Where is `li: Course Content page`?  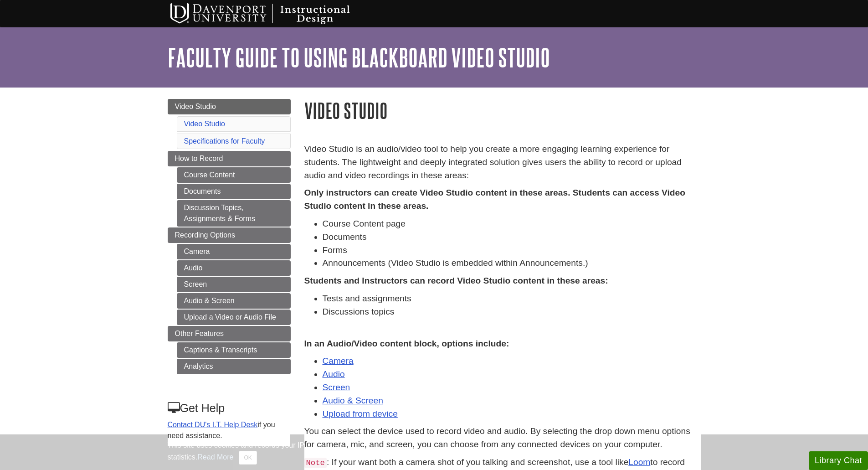
li: Course Content page is located at coordinates (512, 224).